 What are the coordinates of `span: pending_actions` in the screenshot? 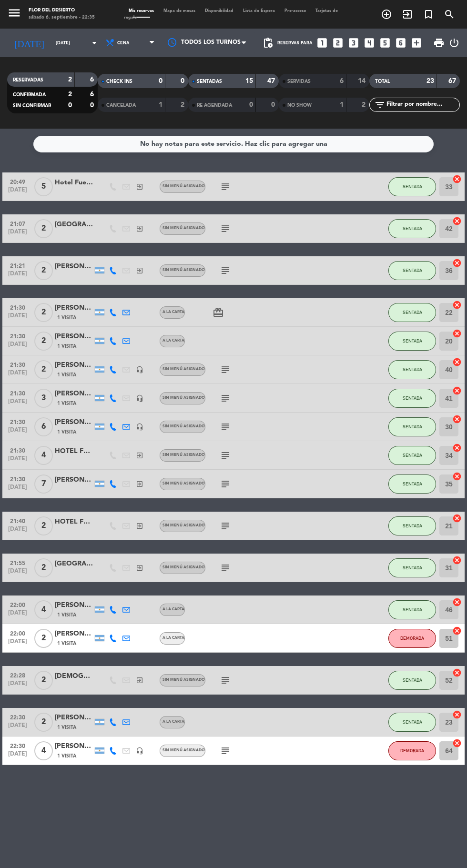 It's located at (268, 43).